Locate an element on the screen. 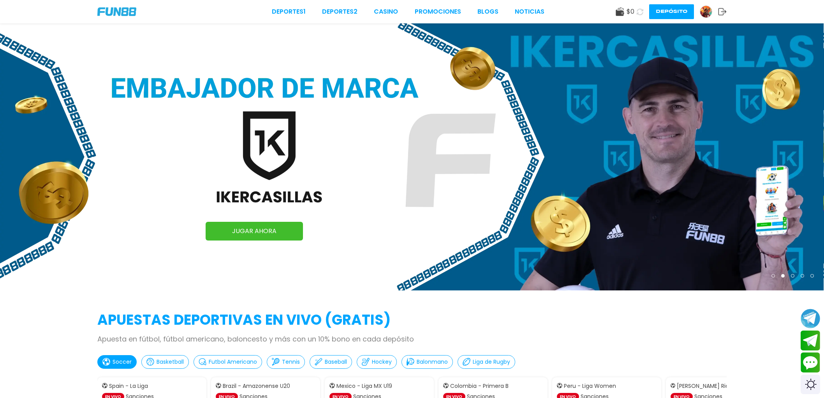 This screenshot has height=398, width=824. a: Deportes1 is located at coordinates (289, 12).